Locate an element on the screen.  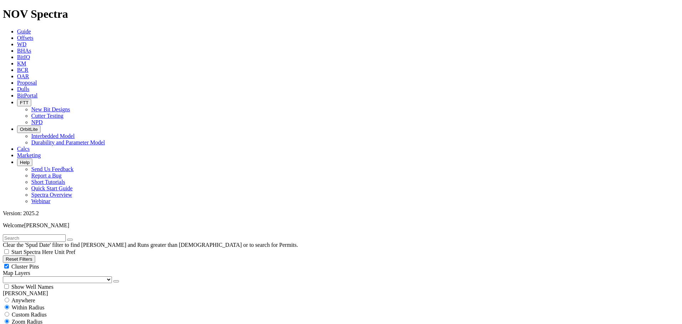
span: OAR is located at coordinates (23, 76).